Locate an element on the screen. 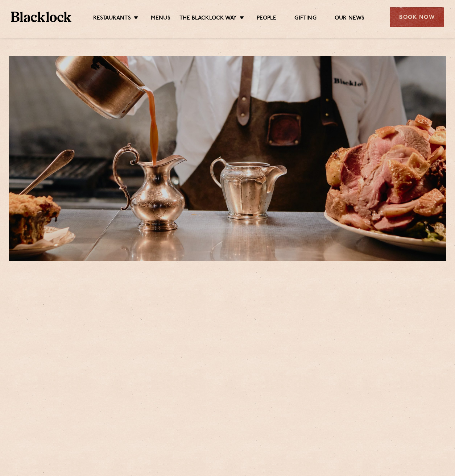 The height and width of the screenshot is (476, 455). a: Restaurants is located at coordinates (112, 19).